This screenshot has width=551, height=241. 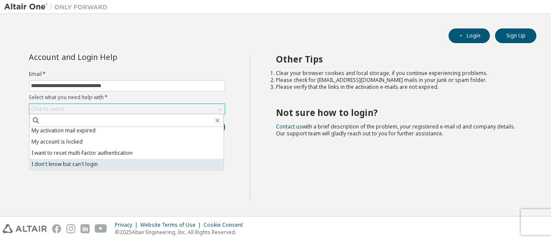 What do you see at coordinates (85, 228) in the screenshot?
I see `img: linkedin.svg` at bounding box center [85, 228].